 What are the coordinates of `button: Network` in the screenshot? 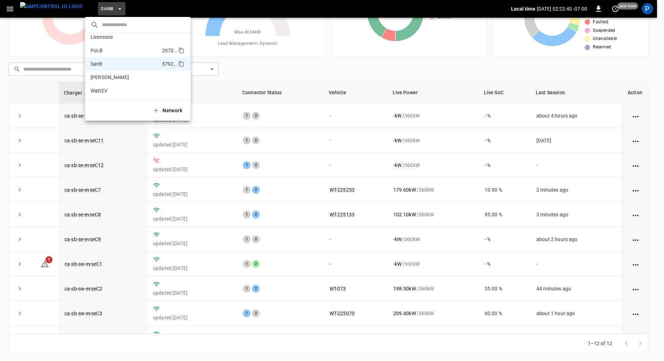 It's located at (168, 110).